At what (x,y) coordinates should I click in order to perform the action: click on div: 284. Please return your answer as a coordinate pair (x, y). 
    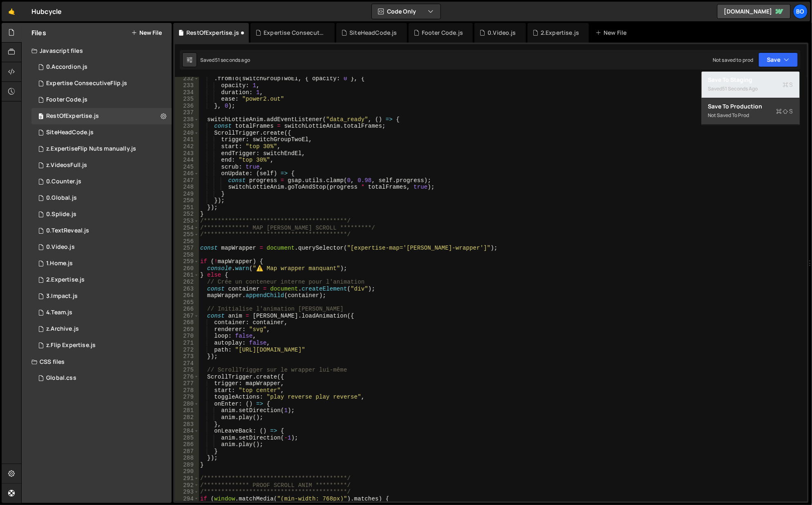
    Looking at the image, I should click on (187, 431).